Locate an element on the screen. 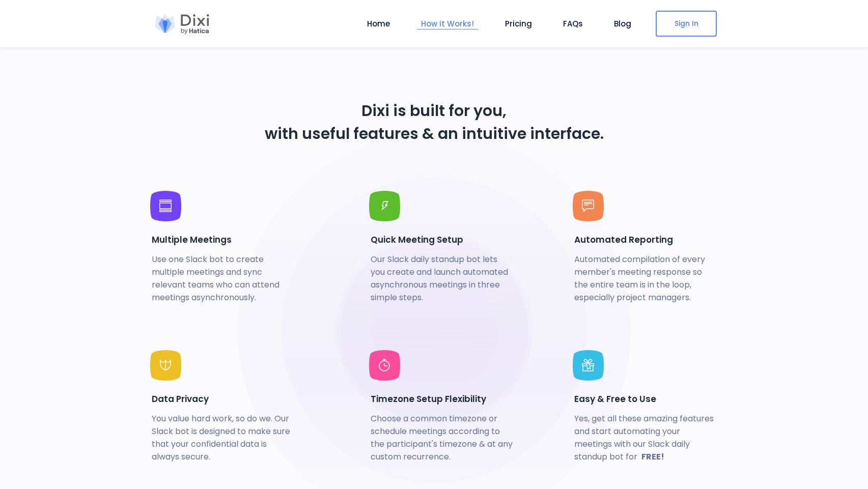 This screenshot has height=489, width=868. a: How it Works! is located at coordinates (447, 23).